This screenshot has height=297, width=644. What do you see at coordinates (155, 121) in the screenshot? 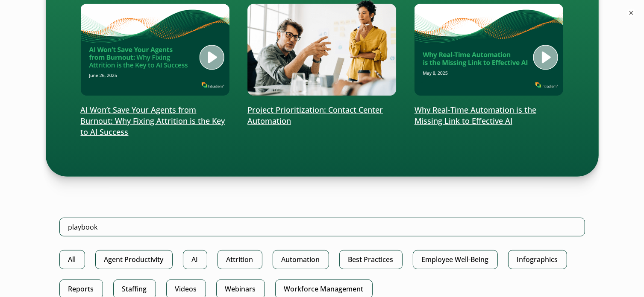
I see `p: AI Won’t Save Your Agents from Burnout: Why Fixing Attrition is the Key to AI Success` at bounding box center [155, 121].